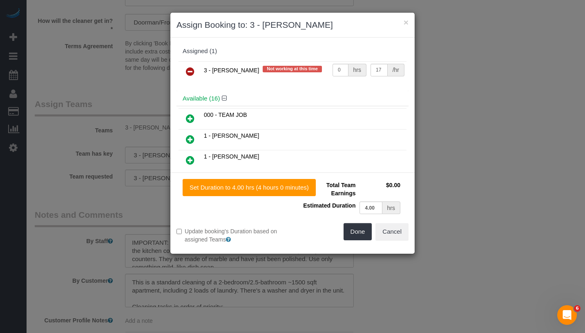 Image resolution: width=585 pixels, height=333 pixels. What do you see at coordinates (380, 189) in the screenshot?
I see `td: $0.00` at bounding box center [380, 189].